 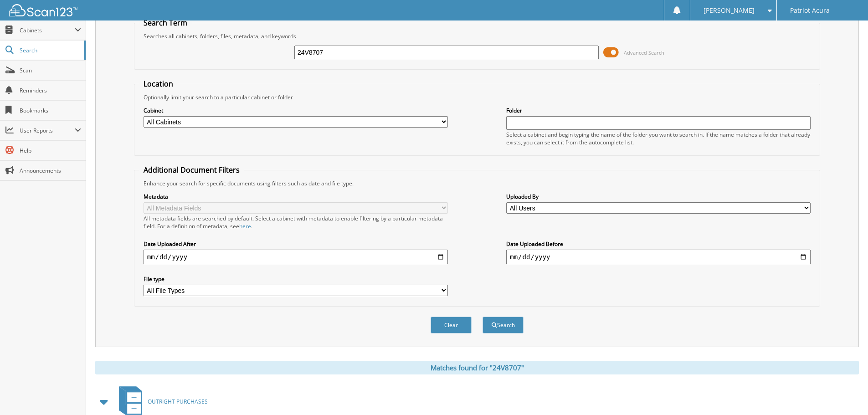 What do you see at coordinates (477, 183) in the screenshot?
I see `div: Enhance your search for specific documents using filters such as date and file type.` at bounding box center [477, 183].